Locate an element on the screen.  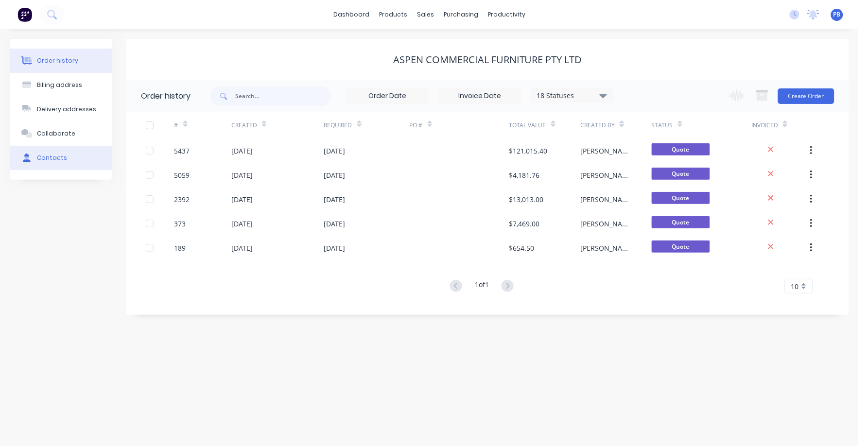
span: 10 is located at coordinates (796, 286).